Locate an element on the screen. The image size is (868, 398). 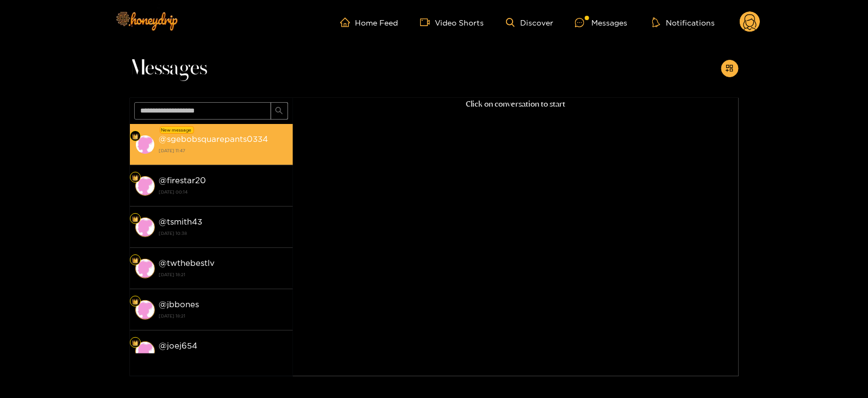
a: Discover is located at coordinates (529, 22).